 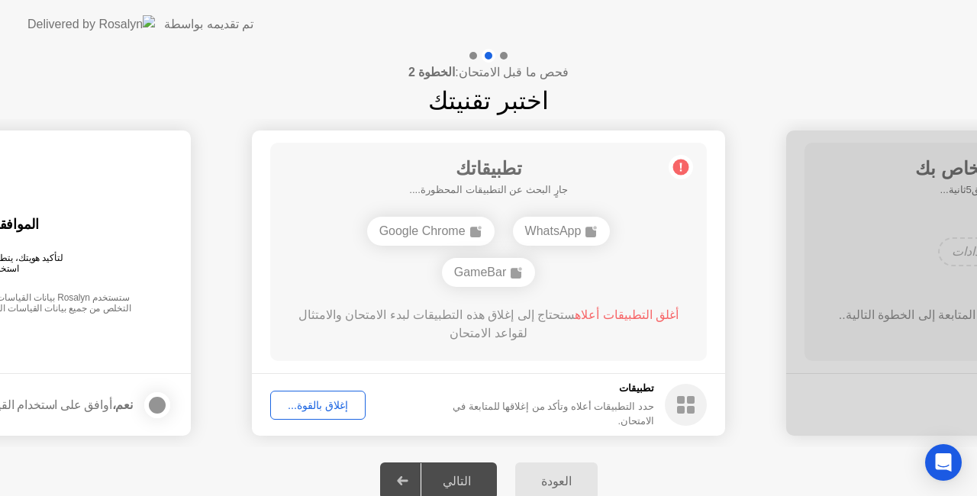 What do you see at coordinates (488, 190) in the screenshot?
I see `h5: جارٍ البحث عن التطبيقات المحظورة....` at bounding box center [488, 190].